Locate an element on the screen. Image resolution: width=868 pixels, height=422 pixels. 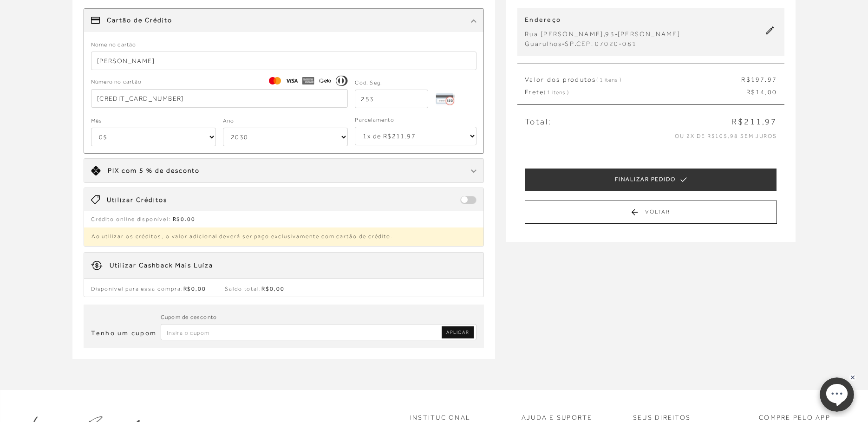
span: R$0.00 is located at coordinates (185, 219).